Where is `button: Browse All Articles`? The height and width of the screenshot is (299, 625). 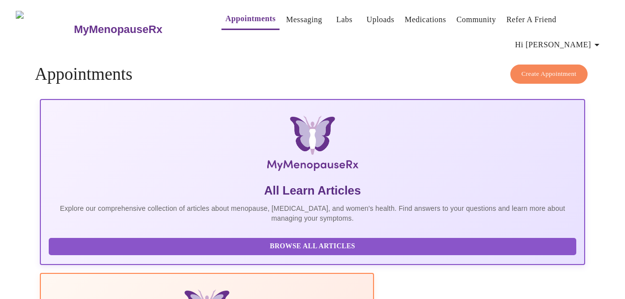 button: Browse All Articles is located at coordinates (312, 246).